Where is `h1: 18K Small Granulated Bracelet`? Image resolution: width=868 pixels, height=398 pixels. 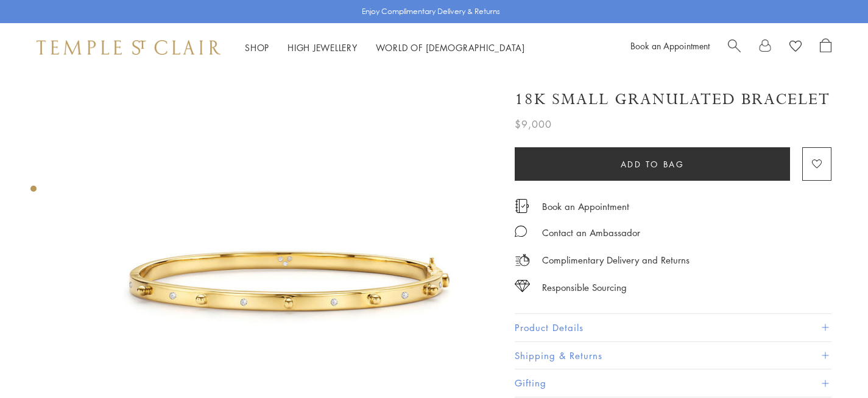 h1: 18K Small Granulated Bracelet is located at coordinates (673, 99).